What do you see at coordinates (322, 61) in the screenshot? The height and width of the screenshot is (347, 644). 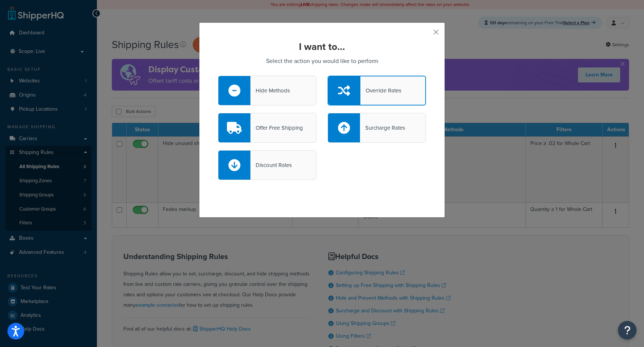 I see `p: Select the action you would like to perform` at bounding box center [322, 61].